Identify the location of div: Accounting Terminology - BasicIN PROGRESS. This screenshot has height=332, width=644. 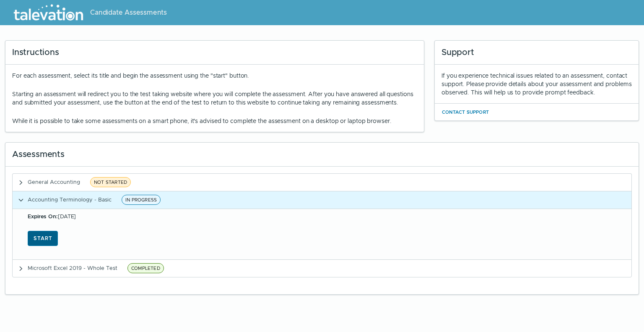
(322, 234).